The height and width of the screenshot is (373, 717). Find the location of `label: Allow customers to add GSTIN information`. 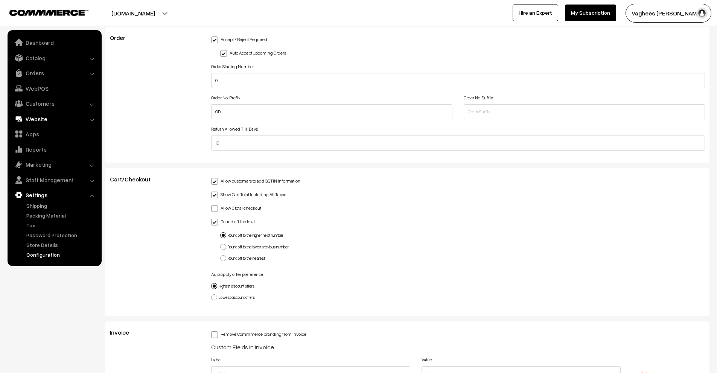

label: Allow customers to add GSTIN information is located at coordinates (256, 180).